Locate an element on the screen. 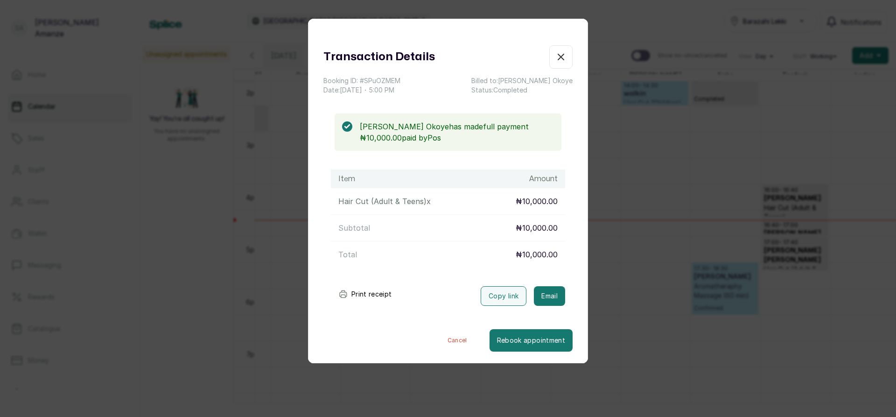 Image resolution: width=896 pixels, height=417 pixels. p: Hair Cut (Adult & Teens) x is located at coordinates (384, 201).